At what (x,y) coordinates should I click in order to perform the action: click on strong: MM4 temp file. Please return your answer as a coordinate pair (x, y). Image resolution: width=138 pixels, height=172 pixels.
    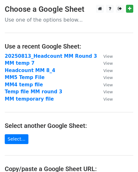
    Looking at the image, I should click on (24, 85).